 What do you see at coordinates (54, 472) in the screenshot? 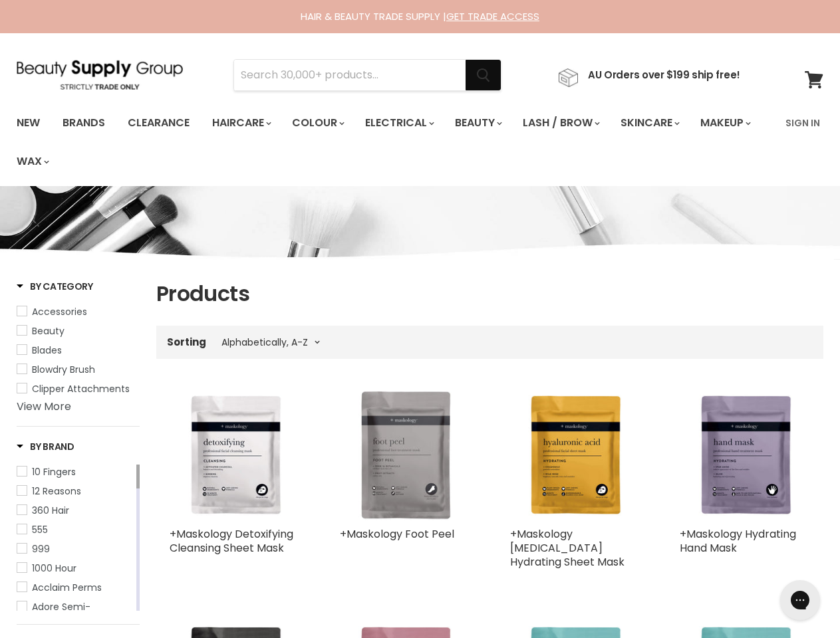
I see `span: 10 Fingers` at bounding box center [54, 472].